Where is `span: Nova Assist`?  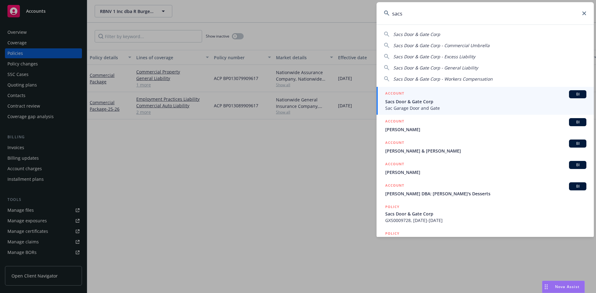 span: Nova Assist is located at coordinates (567, 287).